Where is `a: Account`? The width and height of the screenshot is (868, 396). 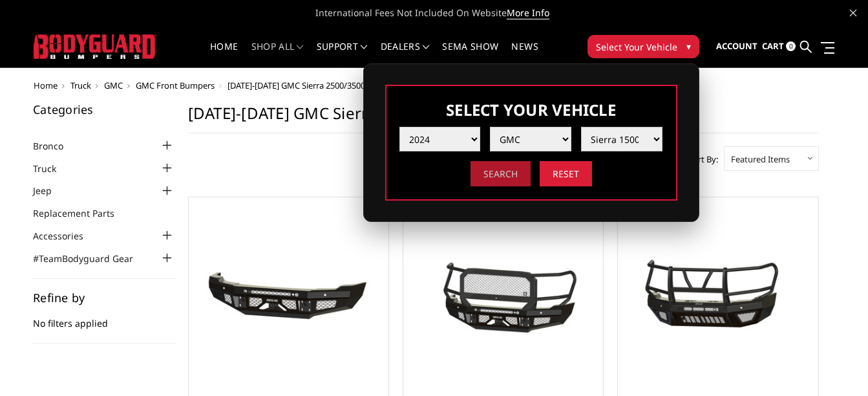 a: Account is located at coordinates (737, 47).